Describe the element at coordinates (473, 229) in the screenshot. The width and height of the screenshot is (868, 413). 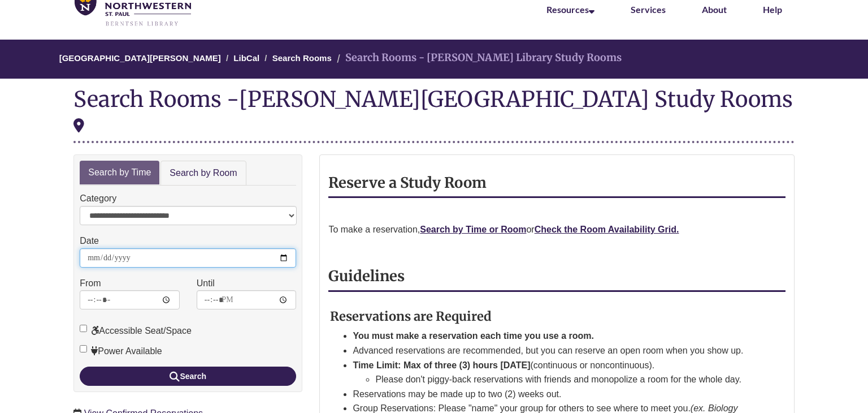
I see `a: Search by Time or Room` at that location.